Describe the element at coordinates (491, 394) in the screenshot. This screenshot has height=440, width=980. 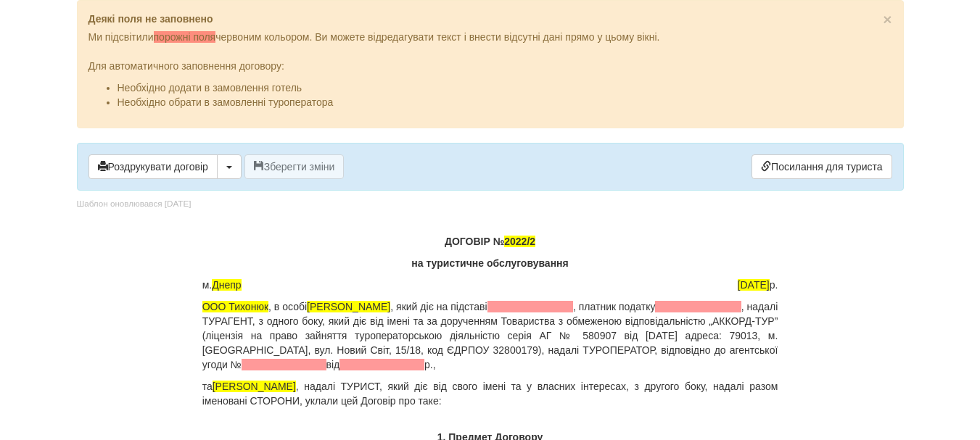
I see `p: та , надалі ТУРИСТ, який діє від свого імені та у власних інтересах, з другого боку, надалі разом...` at that location.